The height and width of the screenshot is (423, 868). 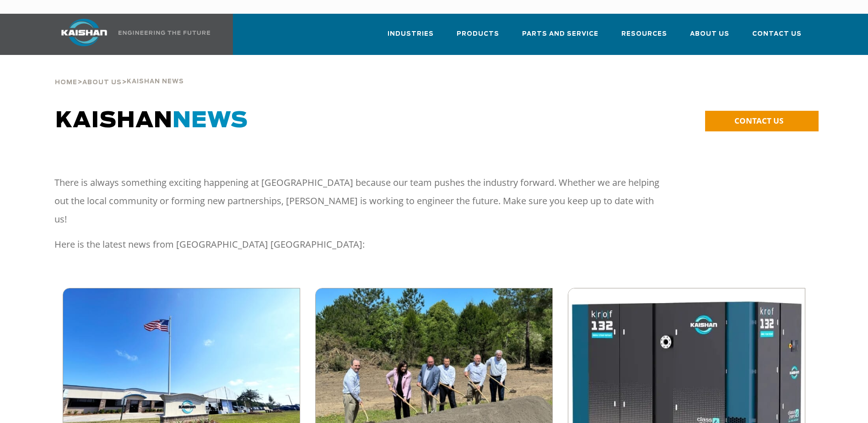 What do you see at coordinates (645, 38) in the screenshot?
I see `a: Resources` at bounding box center [645, 38].